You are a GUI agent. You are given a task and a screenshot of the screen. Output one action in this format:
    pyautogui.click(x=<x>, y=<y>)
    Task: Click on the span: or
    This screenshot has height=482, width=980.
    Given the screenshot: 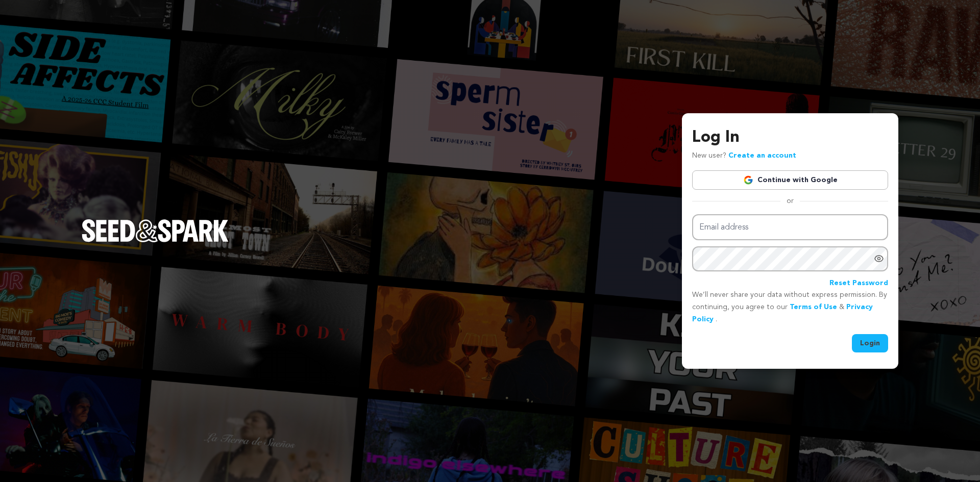 What is the action you would take?
    pyautogui.click(x=790, y=201)
    